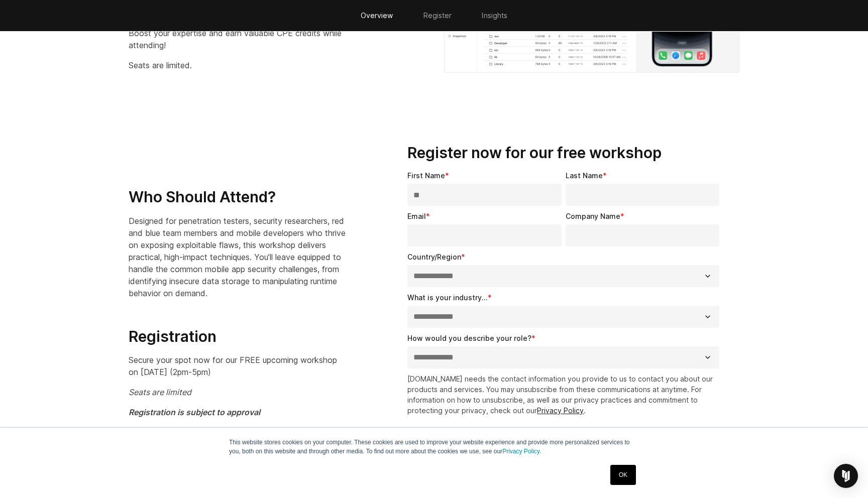 The width and height of the screenshot is (868, 498). Describe the element at coordinates (434, 447) in the screenshot. I see `p: This website stores cookies on your computer. These cookies are used to improve your website expe...` at that location.